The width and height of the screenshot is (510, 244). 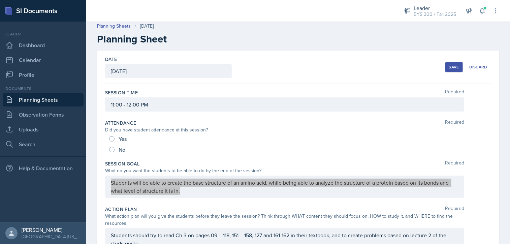 I want to click on div: Save, so click(x=454, y=67).